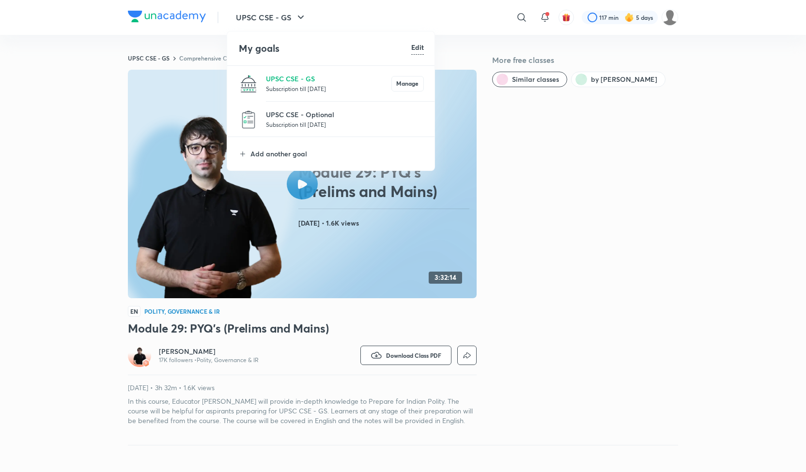 This screenshot has width=806, height=472. What do you see at coordinates (249, 120) in the screenshot?
I see `img: UPSC CSE - Optional` at bounding box center [249, 120].